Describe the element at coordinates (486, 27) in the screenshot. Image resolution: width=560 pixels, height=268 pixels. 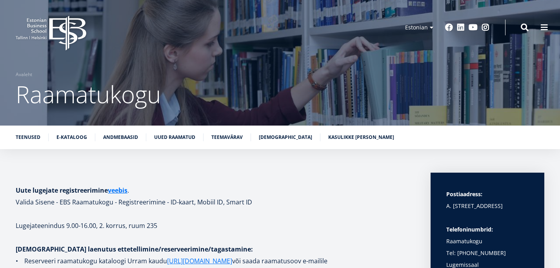
I see `a: Instagram` at that location.